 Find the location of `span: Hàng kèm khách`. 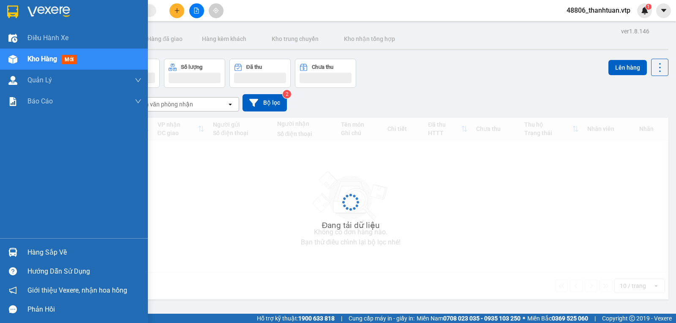

span: Hàng kèm khách is located at coordinates (224, 39).